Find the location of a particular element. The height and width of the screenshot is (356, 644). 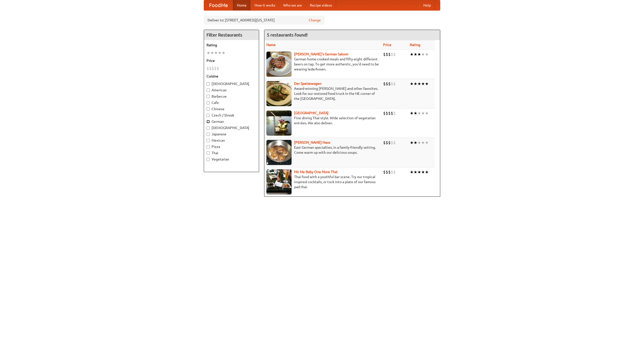

ng-pluralize: 5 restaurants found! is located at coordinates (287, 34).